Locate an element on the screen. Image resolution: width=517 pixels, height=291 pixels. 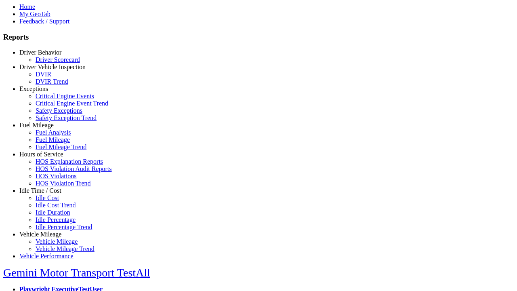
a: Fuel Mileage Trend is located at coordinates (61, 147).